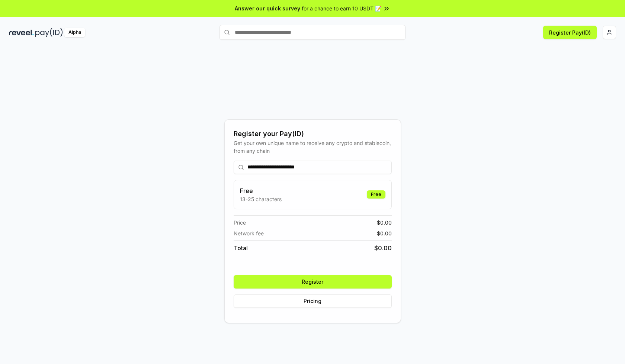 The width and height of the screenshot is (625, 364). Describe the element at coordinates (312, 301) in the screenshot. I see `button: Pricing` at that location.